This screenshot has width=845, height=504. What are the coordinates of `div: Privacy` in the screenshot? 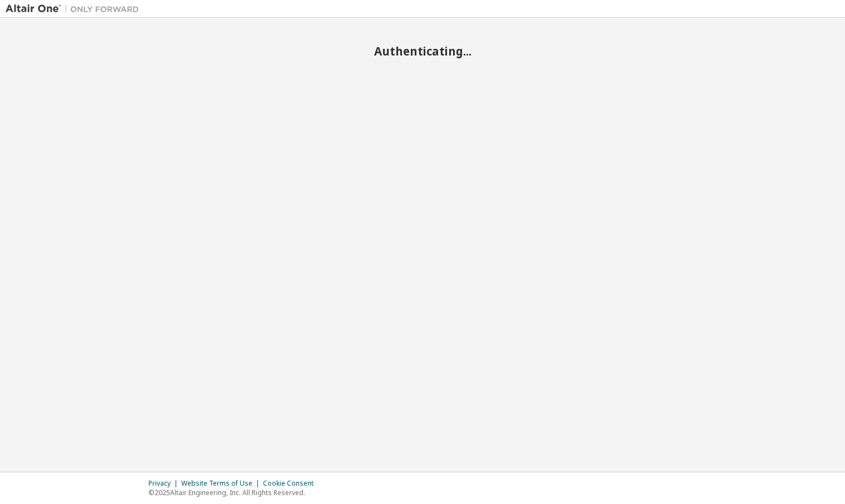 It's located at (164, 484).